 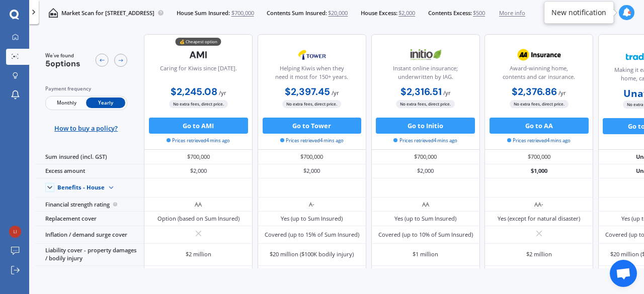 What do you see at coordinates (379, 13) in the screenshot?
I see `span: House Excess:` at bounding box center [379, 13].